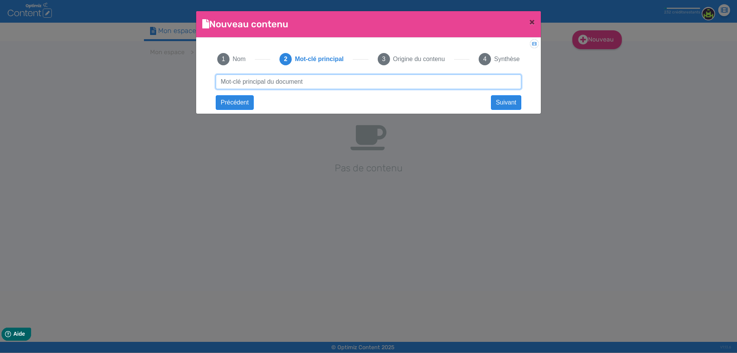 This screenshot has width=737, height=353. I want to click on span: 4, so click(484, 59).